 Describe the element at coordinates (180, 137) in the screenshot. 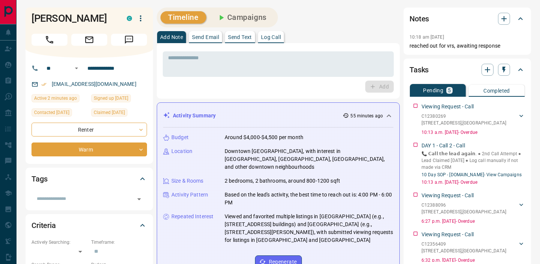

I see `p: Budget` at that location.